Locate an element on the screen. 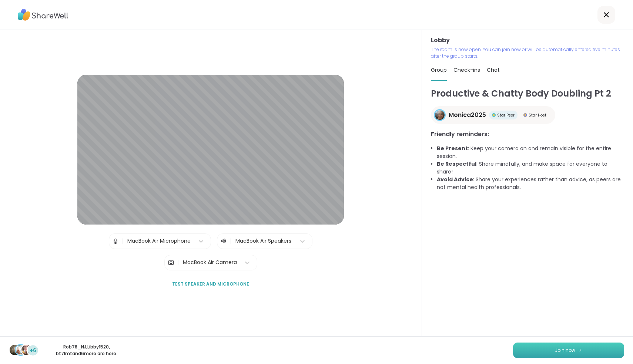  h3: Friendly reminders: is located at coordinates (527, 134).